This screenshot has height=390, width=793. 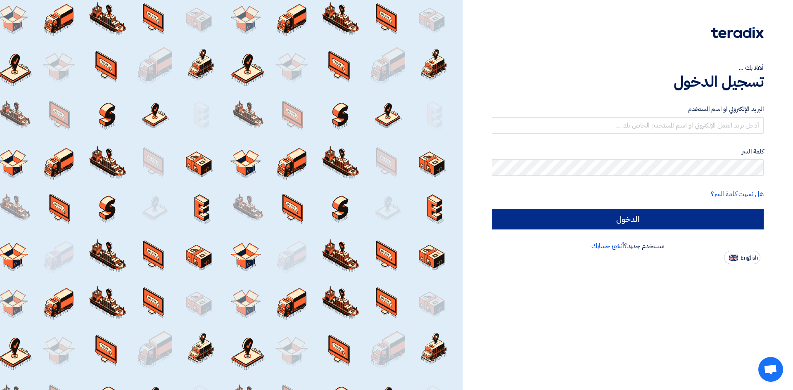 What do you see at coordinates (628, 152) in the screenshot?
I see `label: كلمة السر` at bounding box center [628, 152].